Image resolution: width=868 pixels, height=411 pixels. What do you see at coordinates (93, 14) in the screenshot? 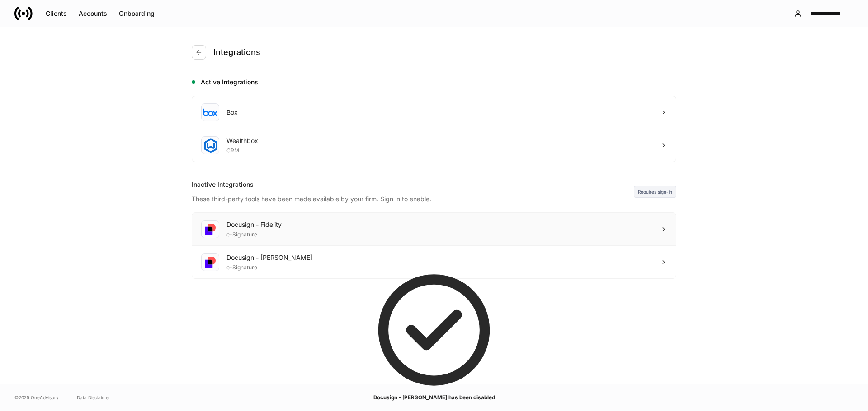
I see `button: Accounts` at bounding box center [93, 14].